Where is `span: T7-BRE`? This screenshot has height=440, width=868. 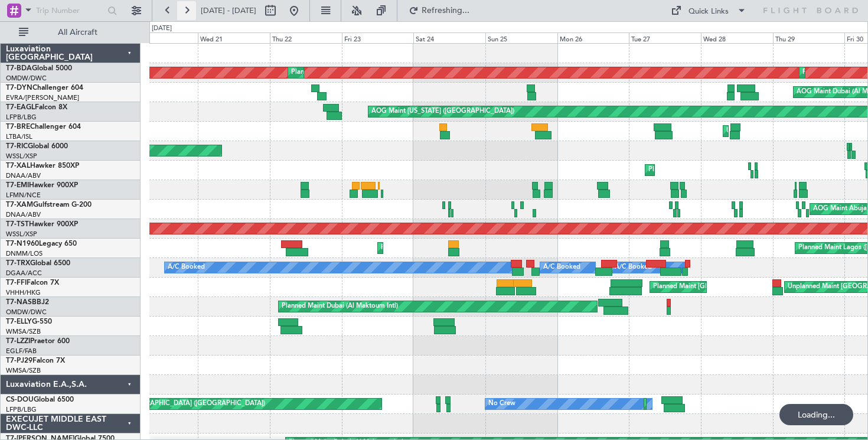 span: T7-BRE is located at coordinates (17, 127).